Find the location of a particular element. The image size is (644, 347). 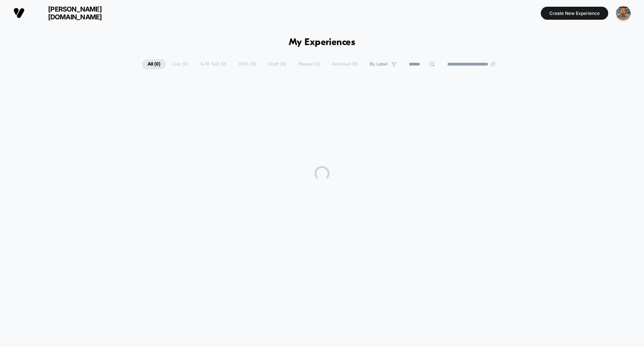

span: By Label is located at coordinates (378, 64).